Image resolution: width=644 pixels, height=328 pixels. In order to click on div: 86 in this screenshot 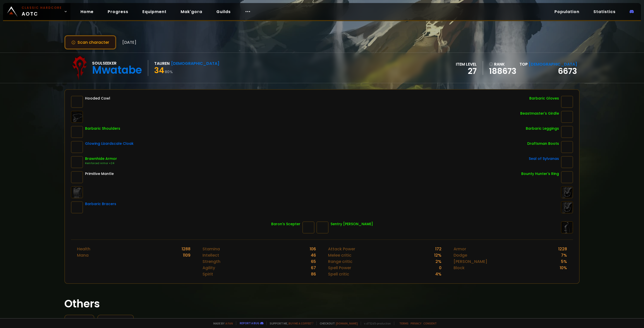, I will do `click(314, 274)`.